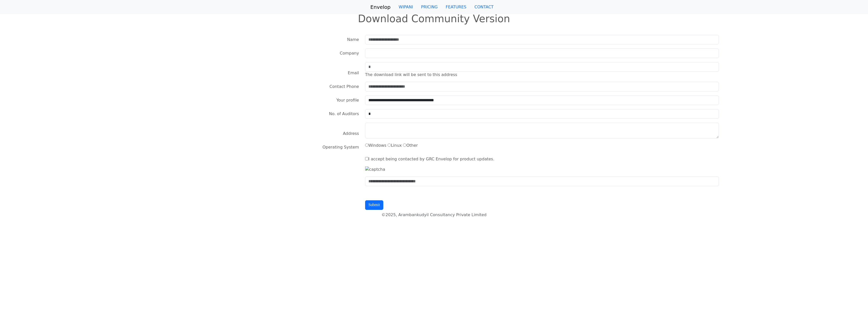  What do you see at coordinates (353, 40) in the screenshot?
I see `label: Name` at bounding box center [353, 40].